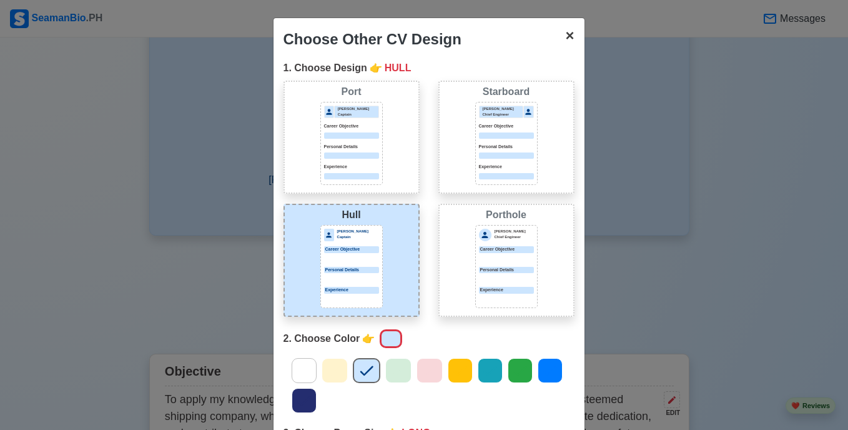 The height and width of the screenshot is (430, 848). Describe the element at coordinates (506, 290) in the screenshot. I see `div: Experience` at that location.